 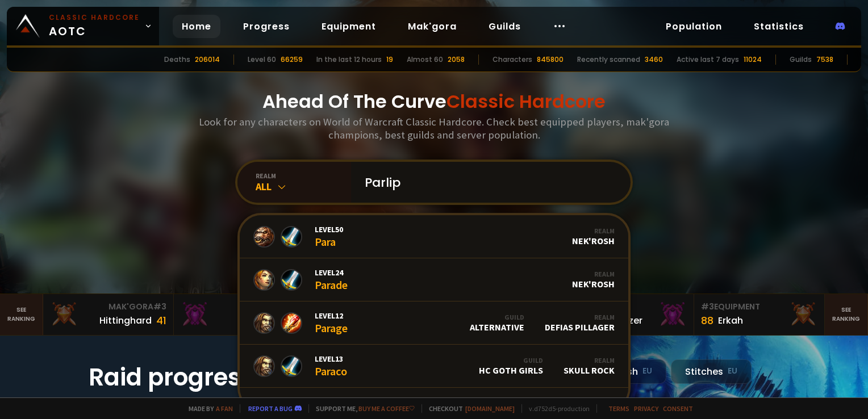 I want to click on div: Erkah, so click(x=731, y=320).